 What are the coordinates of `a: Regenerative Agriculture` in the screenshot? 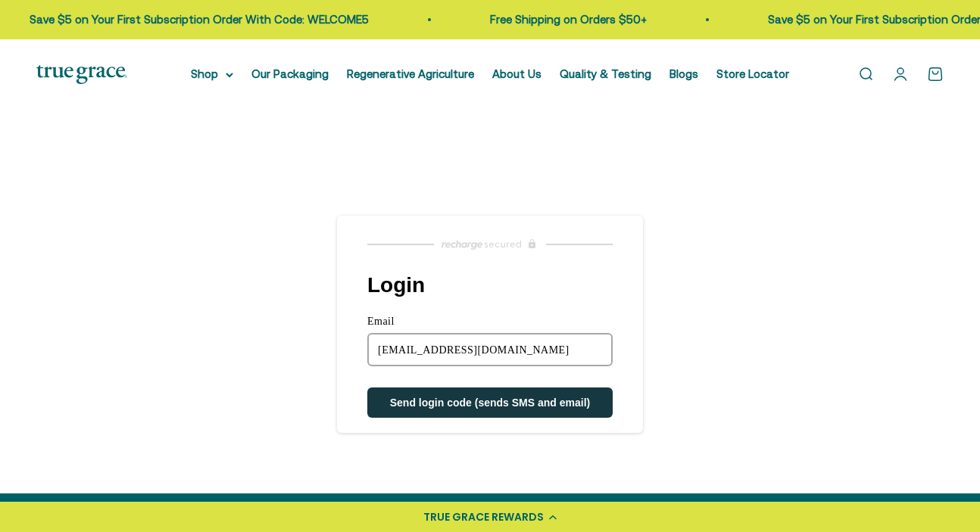 It's located at (410, 74).